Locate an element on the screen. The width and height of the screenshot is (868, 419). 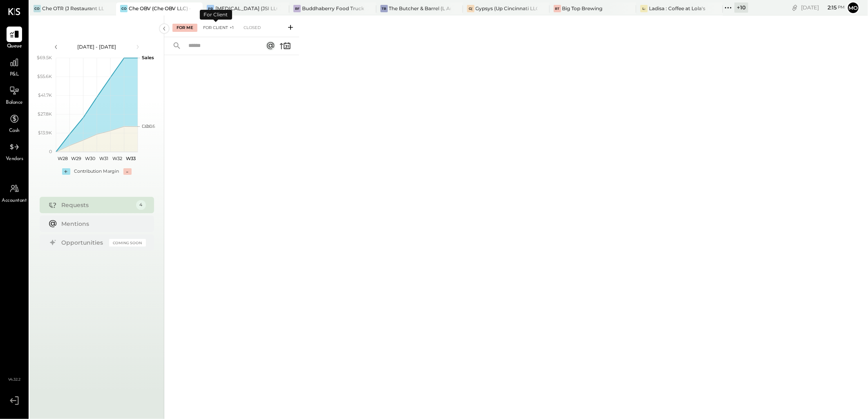
text: $55.6K is located at coordinates (44, 76).